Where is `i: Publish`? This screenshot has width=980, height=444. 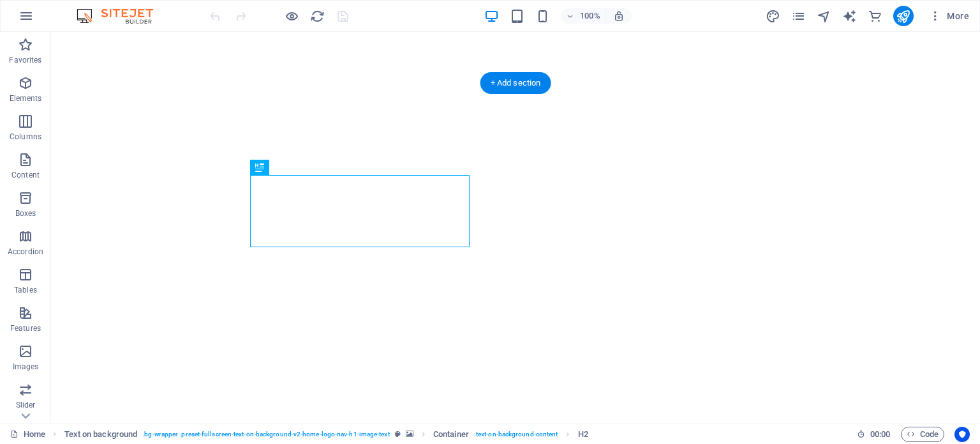 i: Publish is located at coordinates (903, 16).